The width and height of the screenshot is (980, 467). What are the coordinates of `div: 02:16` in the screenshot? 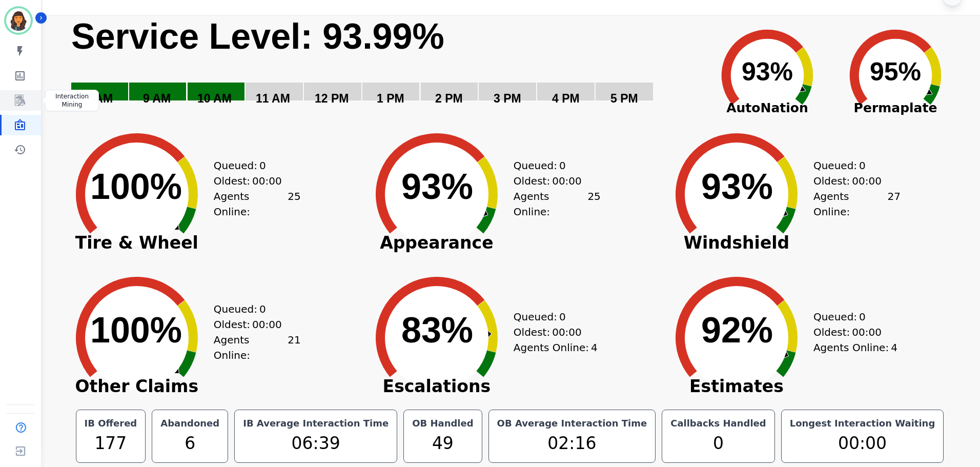 It's located at (572, 443).